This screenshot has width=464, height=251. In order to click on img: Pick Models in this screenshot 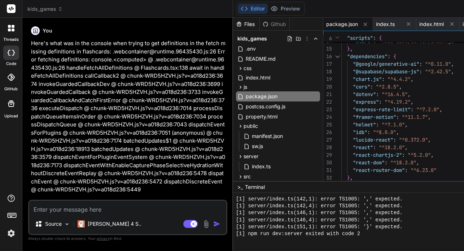, I will do `click(67, 224)`.